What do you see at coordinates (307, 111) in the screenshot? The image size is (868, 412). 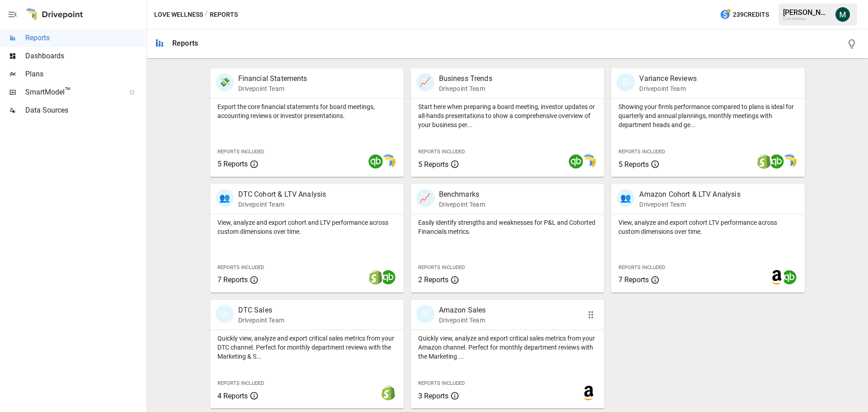 I see `p: Export the core financial statements for board meetings, accounting reviews or investor presentat...` at bounding box center [307, 111].